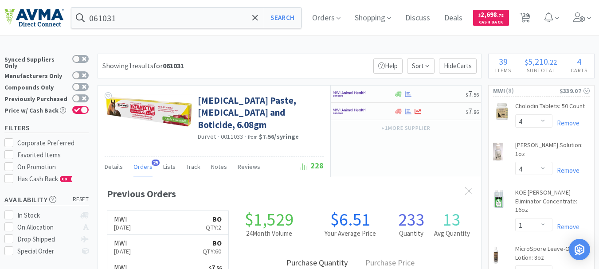 This screenshot has width=599, height=269. I want to click on div: Showing 1 results, so click(143, 66).